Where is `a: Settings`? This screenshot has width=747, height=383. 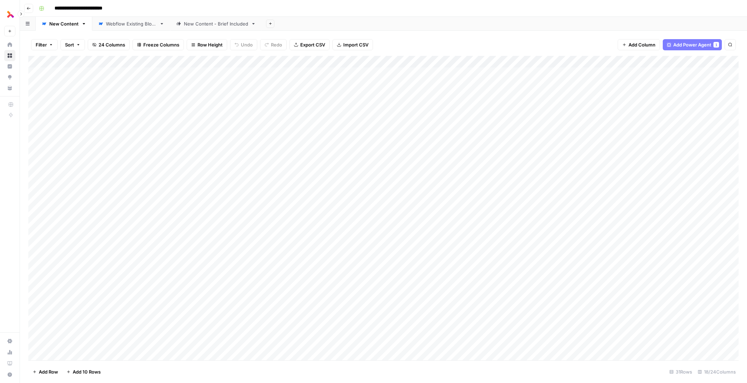
a: Settings is located at coordinates (10, 341).